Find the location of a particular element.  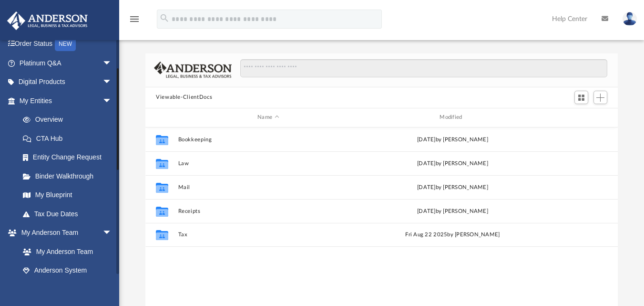

button: Mail is located at coordinates (268, 187).